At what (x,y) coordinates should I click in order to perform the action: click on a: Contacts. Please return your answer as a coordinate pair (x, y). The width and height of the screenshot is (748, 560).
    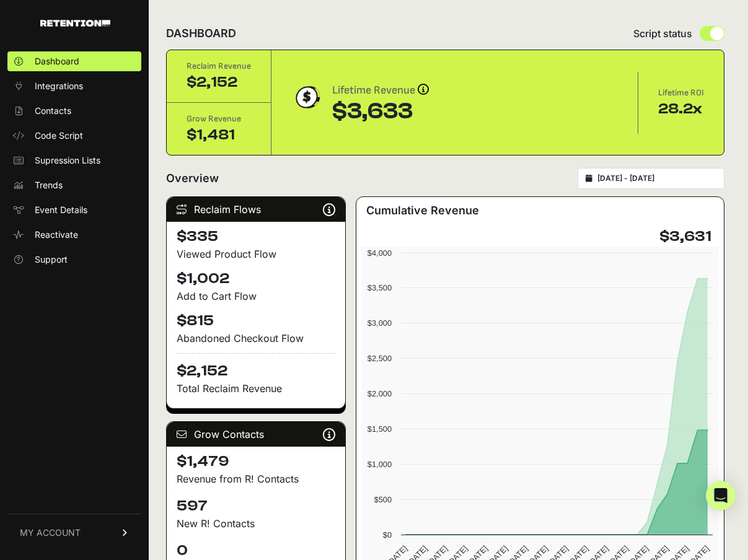
    Looking at the image, I should click on (74, 111).